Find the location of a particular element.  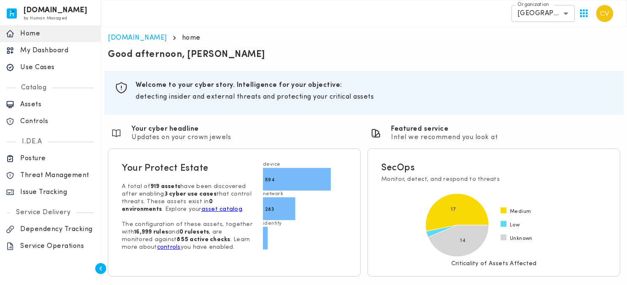

p: Dependency Tracking is located at coordinates (57, 229).